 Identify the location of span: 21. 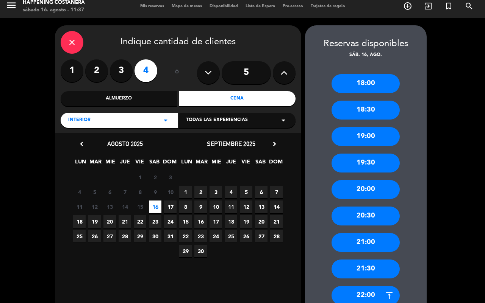
(125, 222).